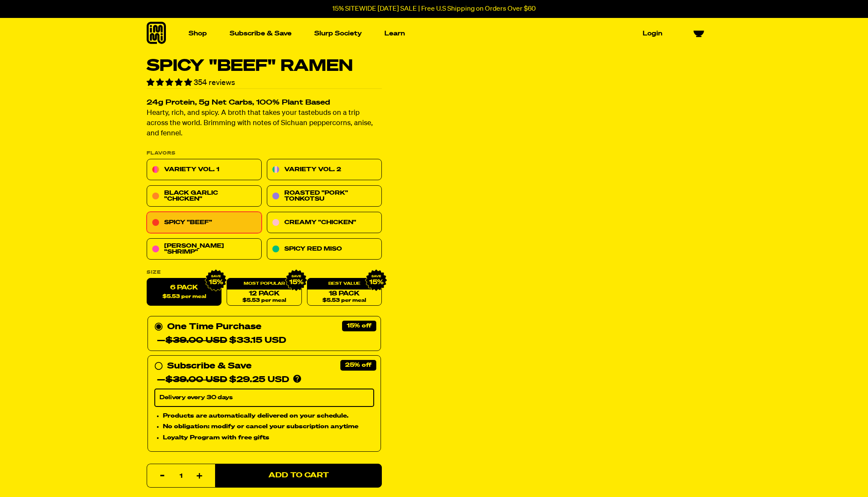  What do you see at coordinates (652, 33) in the screenshot?
I see `a: Login` at bounding box center [652, 33].